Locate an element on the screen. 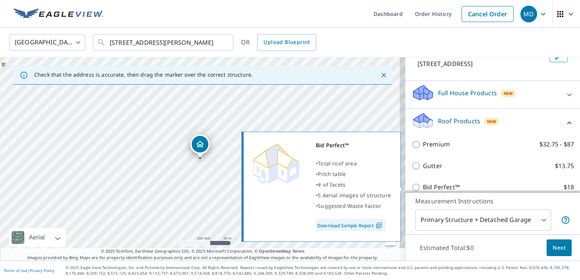  div: Aerial is located at coordinates (37, 237).